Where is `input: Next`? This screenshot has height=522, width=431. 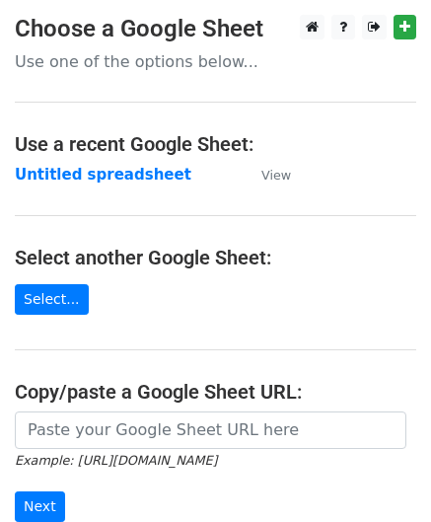 input: Next is located at coordinates (39, 506).